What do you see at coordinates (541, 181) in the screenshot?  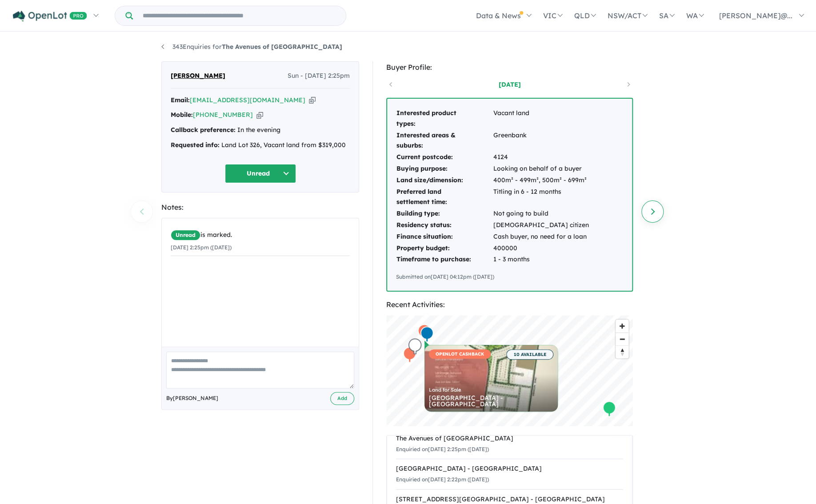 I see `td: 400m² - 499m², 500m² - 699m²` at bounding box center [541, 181].